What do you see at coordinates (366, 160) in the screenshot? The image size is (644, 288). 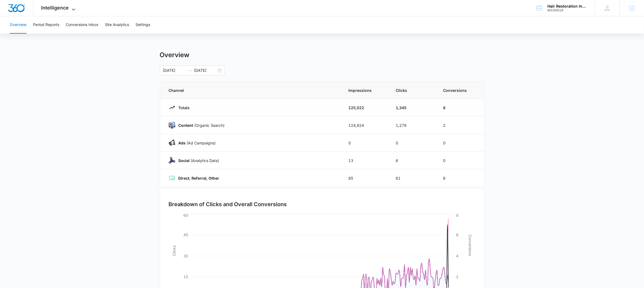 I see `td: 13` at bounding box center [366, 160].